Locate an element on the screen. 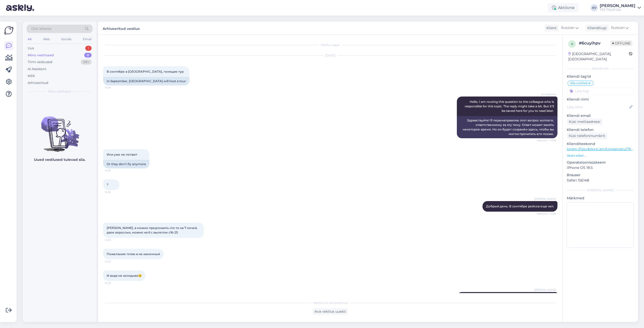 Image resolution: width=644 pixels, height=328 pixels. p: Safari 15E148 is located at coordinates (600, 180).